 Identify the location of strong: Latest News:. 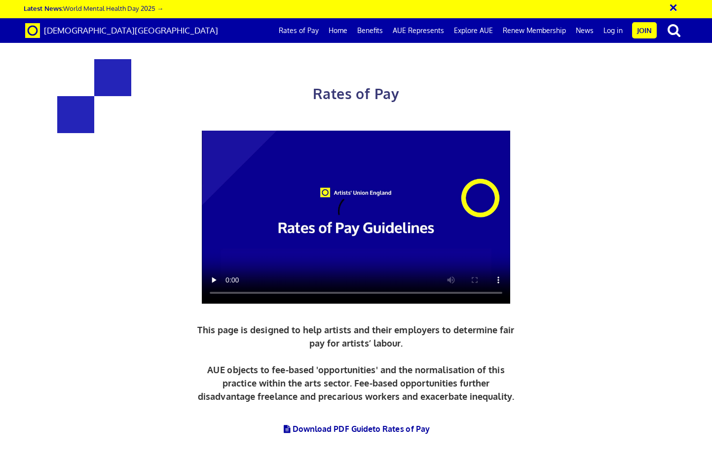
(43, 8).